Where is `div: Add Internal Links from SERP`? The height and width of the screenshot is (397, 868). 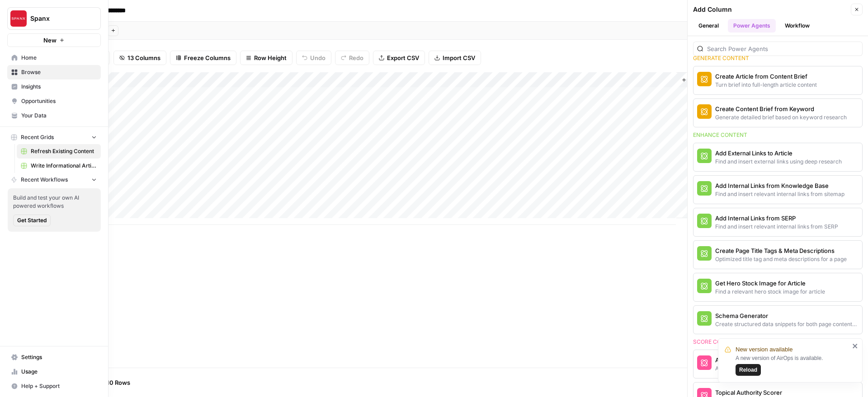 div: Add Internal Links from SERP is located at coordinates (776, 218).